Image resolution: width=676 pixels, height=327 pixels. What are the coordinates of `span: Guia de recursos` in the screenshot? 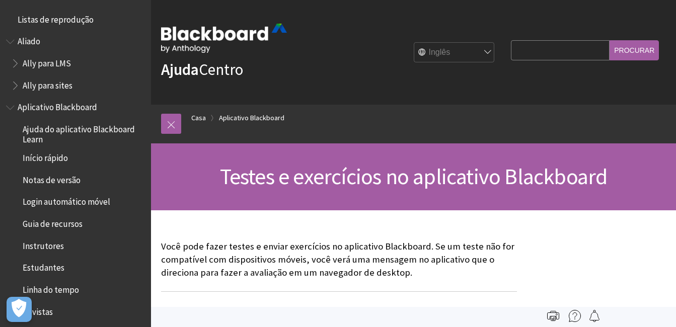 It's located at (52, 222).